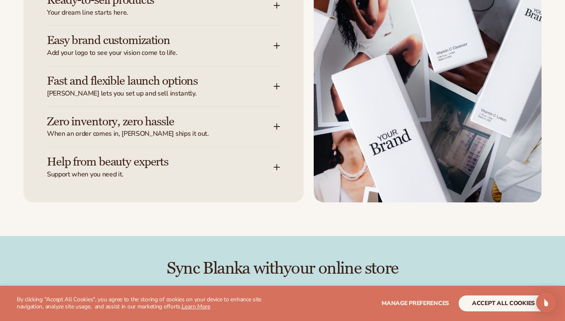 The height and width of the screenshot is (321, 565). What do you see at coordinates (147, 40) in the screenshot?
I see `h3: Easy brand customization` at bounding box center [147, 40].